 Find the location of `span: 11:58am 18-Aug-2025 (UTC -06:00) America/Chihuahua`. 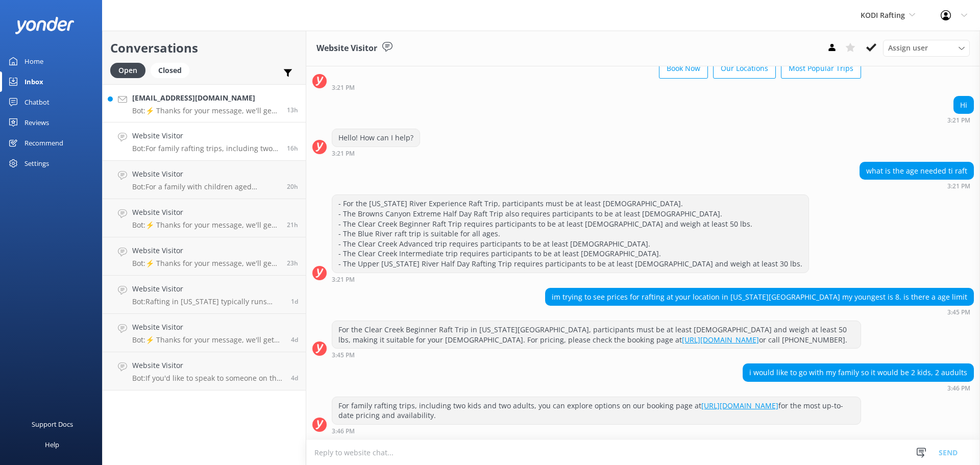

span: 11:58am 18-Aug-2025 (UTC -06:00) America/Chihuahua is located at coordinates (292, 187).